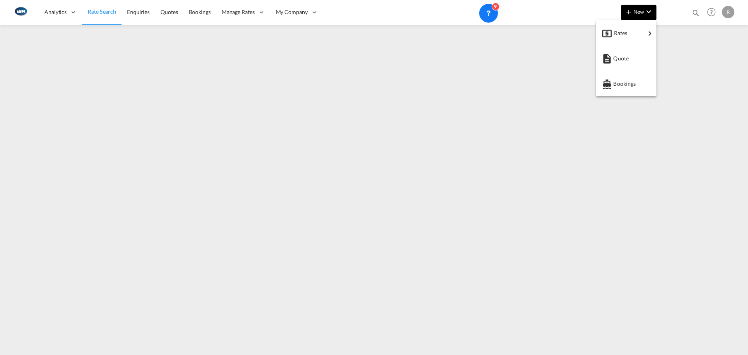  I want to click on span: Quote, so click(617, 58).